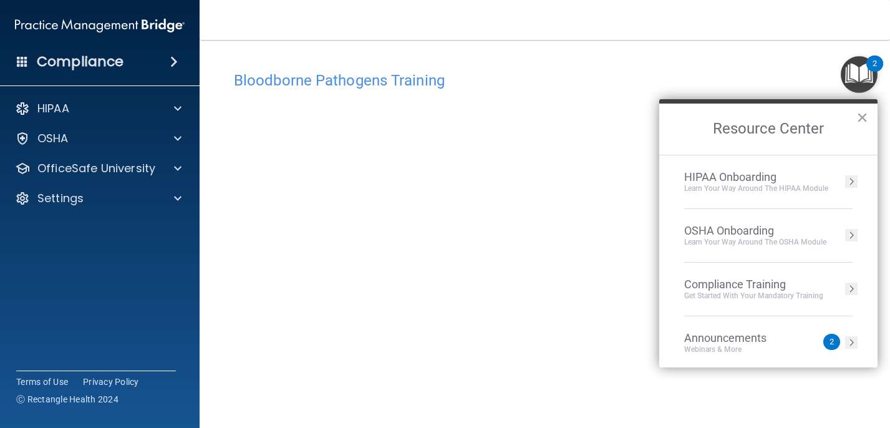 The width and height of the screenshot is (890, 428). I want to click on p: OSHA, so click(53, 138).